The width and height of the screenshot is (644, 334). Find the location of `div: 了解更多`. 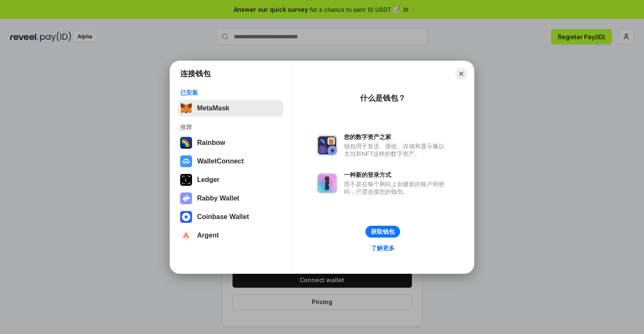

div: 了解更多 is located at coordinates (383, 248).